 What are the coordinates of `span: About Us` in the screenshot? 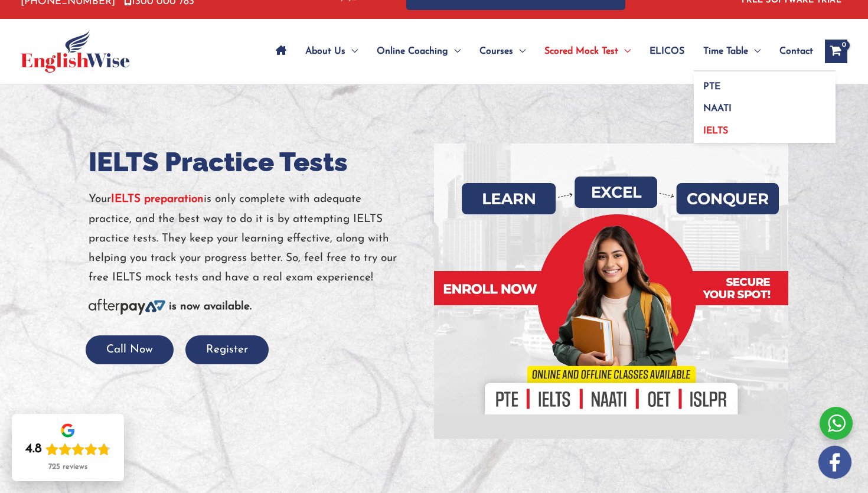 It's located at (326, 52).